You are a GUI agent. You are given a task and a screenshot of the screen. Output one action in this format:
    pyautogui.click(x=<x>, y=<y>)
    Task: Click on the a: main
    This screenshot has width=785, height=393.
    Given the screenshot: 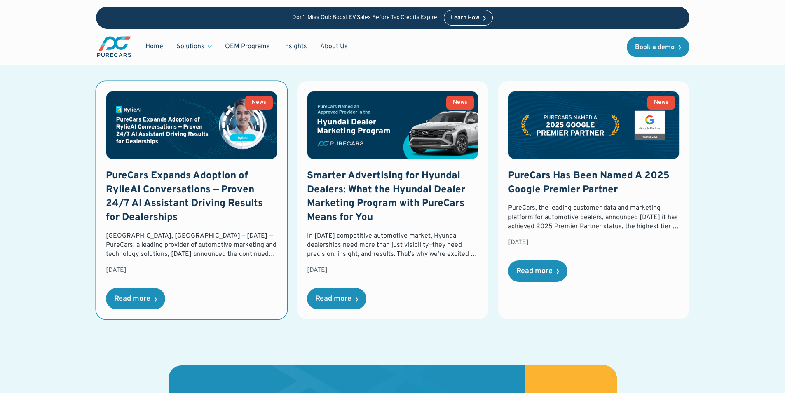 What is the action you would take?
    pyautogui.click(x=114, y=47)
    